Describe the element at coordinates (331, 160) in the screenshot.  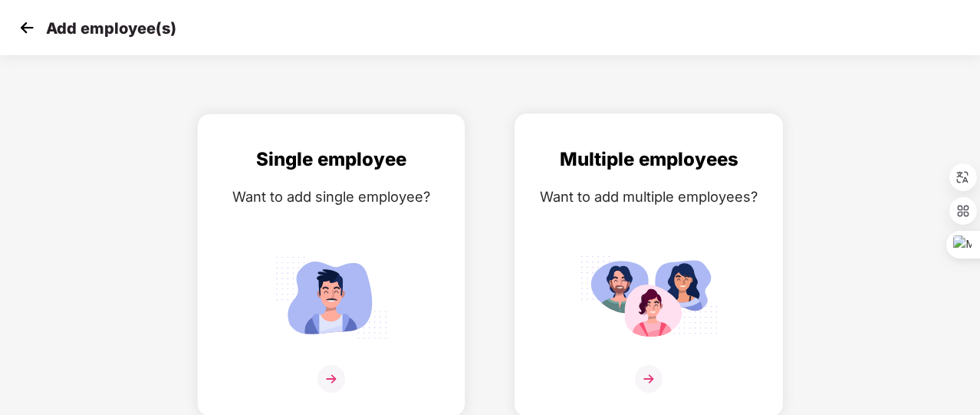
I see `div: Single employee` at that location.